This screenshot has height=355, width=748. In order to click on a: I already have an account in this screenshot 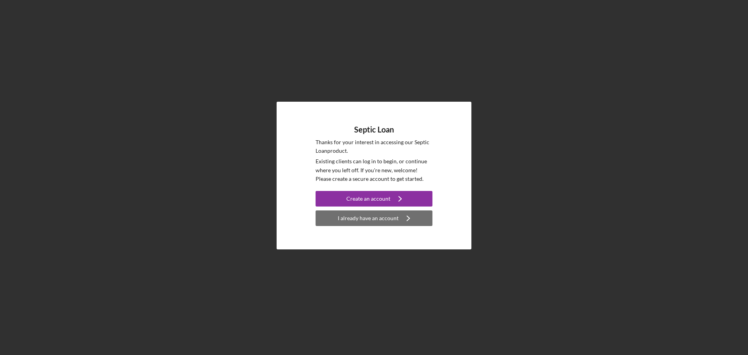, I will do `click(374, 218)`.